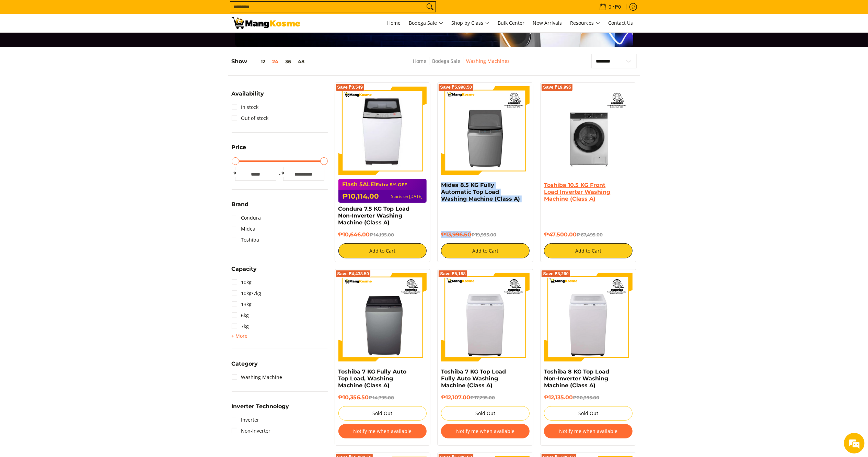 This screenshot has width=868, height=457. What do you see at coordinates (242, 305) in the screenshot?
I see `a: 13kg` at bounding box center [242, 305].